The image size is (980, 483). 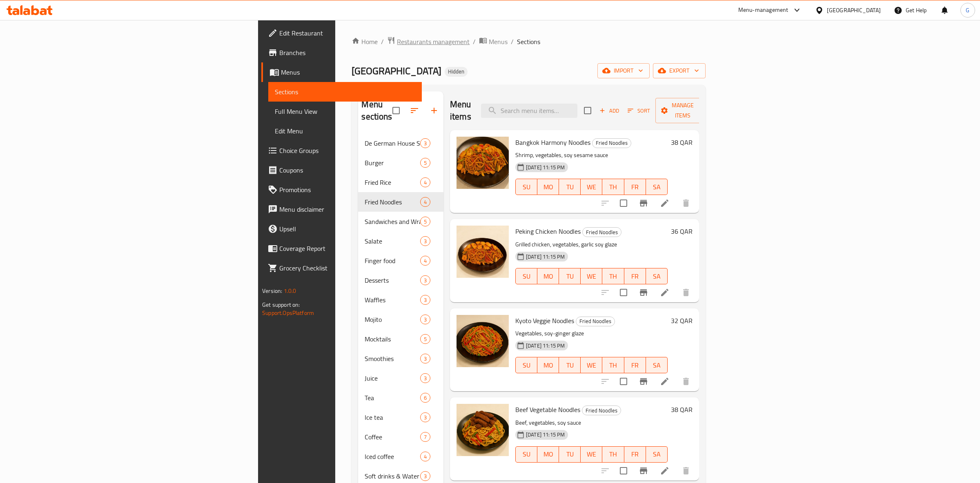 What do you see at coordinates (425, 202) in the screenshot?
I see `span: 4` at bounding box center [425, 202].